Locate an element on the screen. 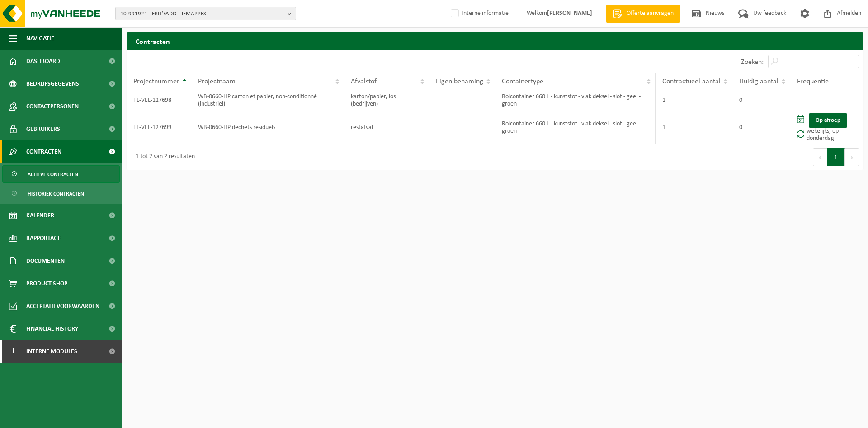 The height and width of the screenshot is (428, 868). span: I is located at coordinates (13, 351).